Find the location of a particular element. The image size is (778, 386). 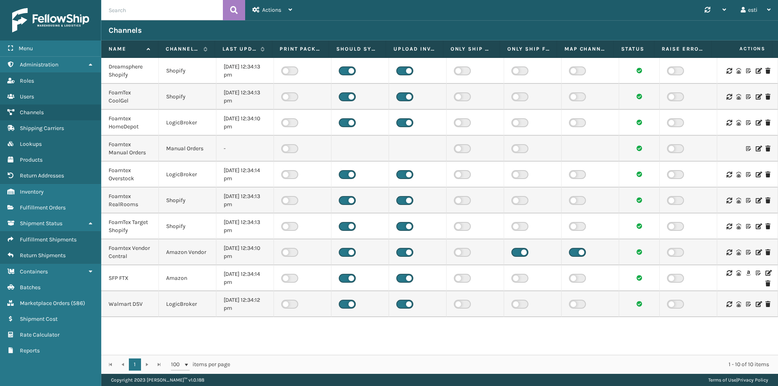

div: SFP FTX is located at coordinates (130, 278).